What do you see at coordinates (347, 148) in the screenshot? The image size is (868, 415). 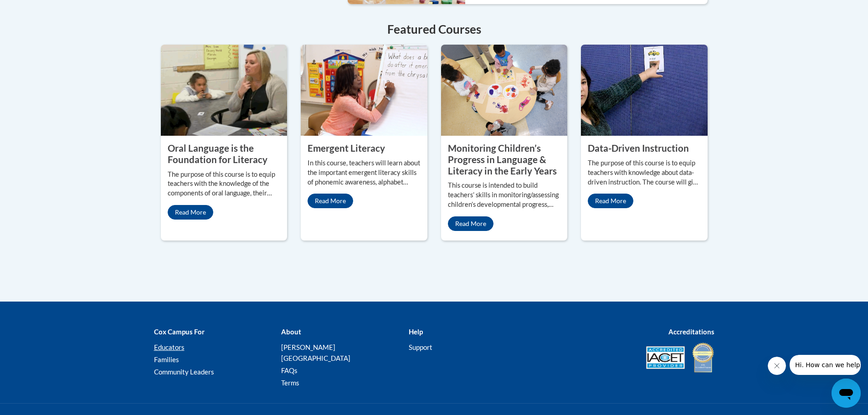 I see `property: Emergent Literacy` at bounding box center [347, 148].